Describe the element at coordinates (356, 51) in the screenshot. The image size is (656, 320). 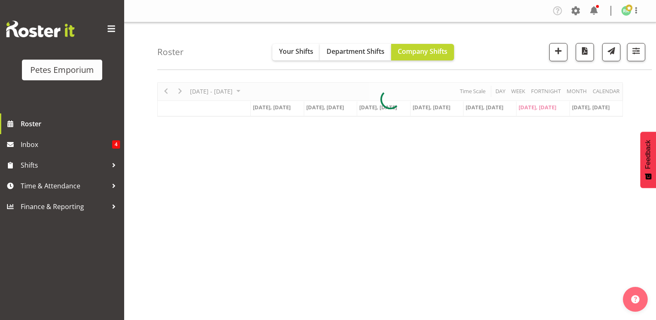
I see `span: Department Shifts` at that location.